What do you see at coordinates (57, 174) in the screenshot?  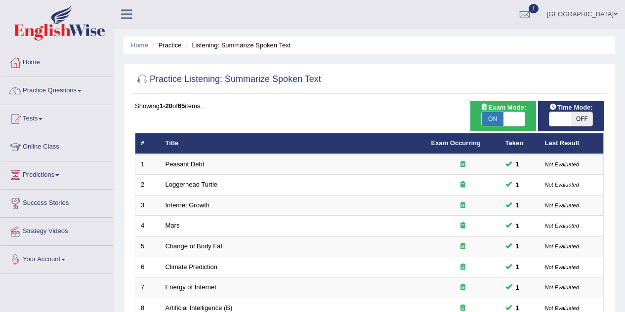 I see `a: Predictions` at bounding box center [57, 174].